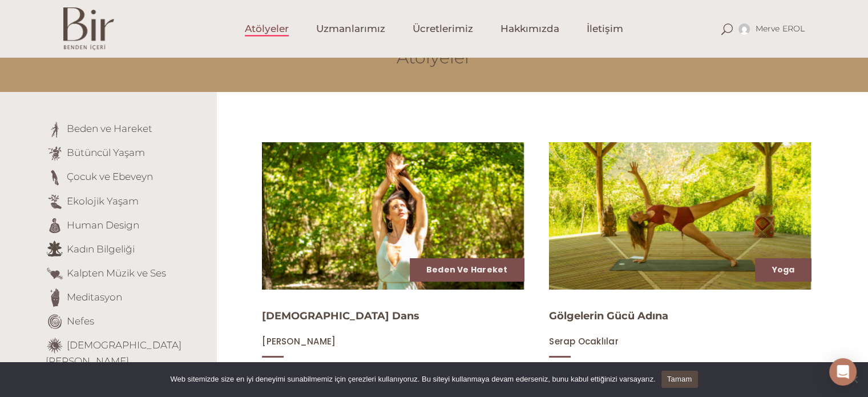  Describe the element at coordinates (583, 341) in the screenshot. I see `span: Serap Ocaklılar` at that location.